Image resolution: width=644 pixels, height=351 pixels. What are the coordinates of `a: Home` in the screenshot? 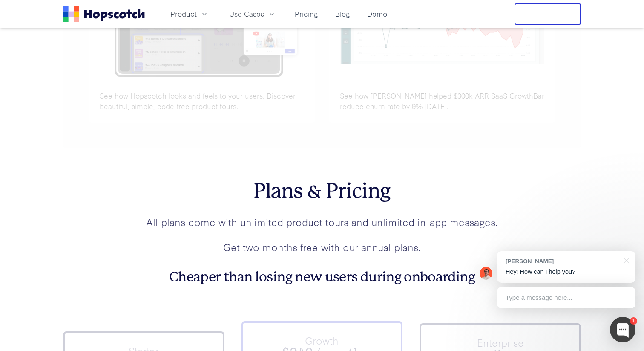 It's located at (104, 14).